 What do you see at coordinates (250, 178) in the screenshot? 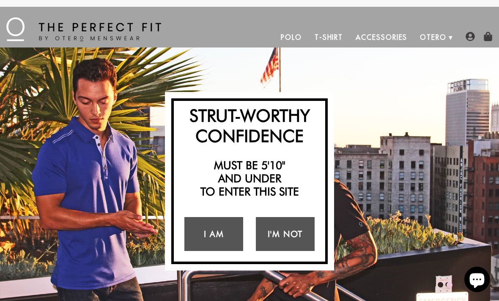
I see `h2: Must be 5'10" and under to enter this site` at bounding box center [250, 178].